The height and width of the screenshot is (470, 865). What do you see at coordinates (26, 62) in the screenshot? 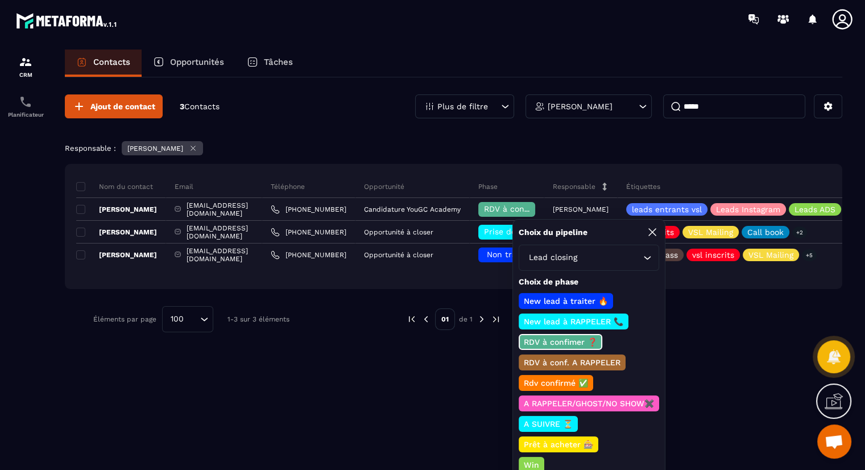
I see `img: formation` at bounding box center [26, 62].